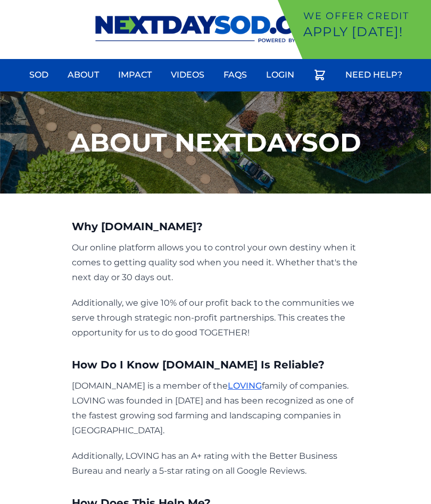 The image size is (431, 504). Describe the element at coordinates (245, 386) in the screenshot. I see `a: LOVING` at that location.